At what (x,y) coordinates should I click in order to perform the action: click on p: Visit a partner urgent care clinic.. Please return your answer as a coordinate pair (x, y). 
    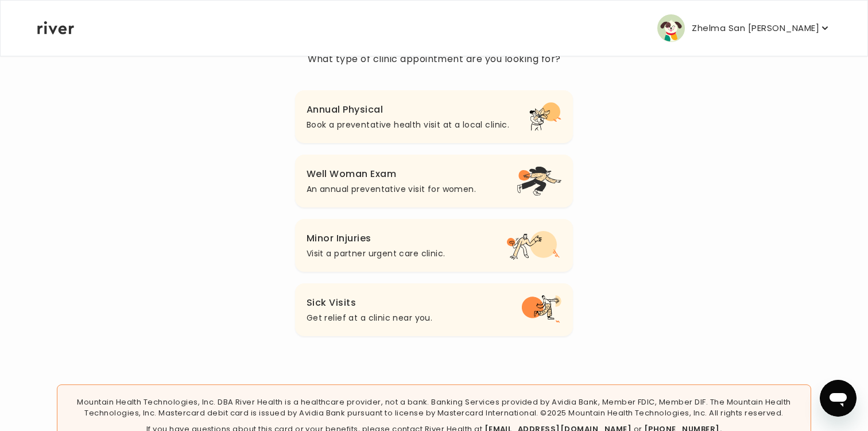
    Looking at the image, I should click on (376, 253).